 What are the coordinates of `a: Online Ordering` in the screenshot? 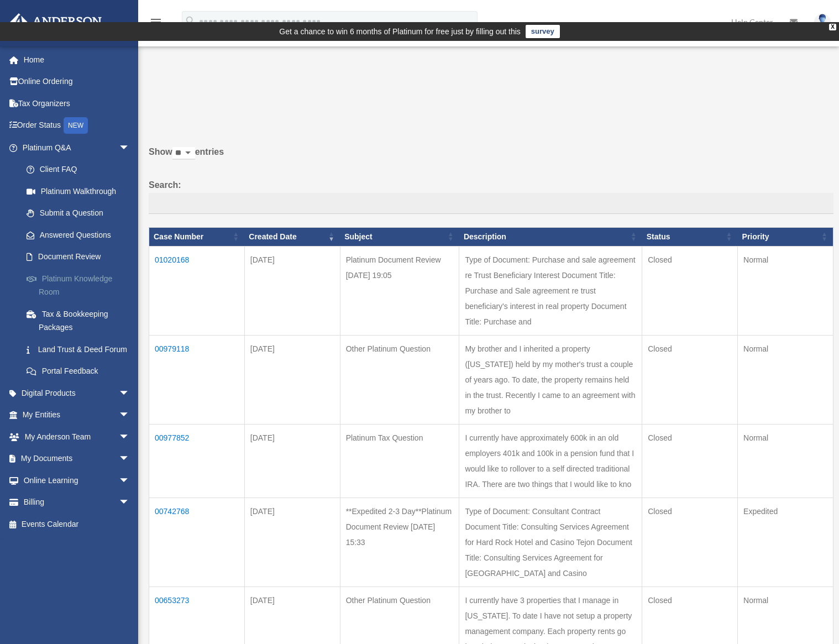 It's located at (77, 82).